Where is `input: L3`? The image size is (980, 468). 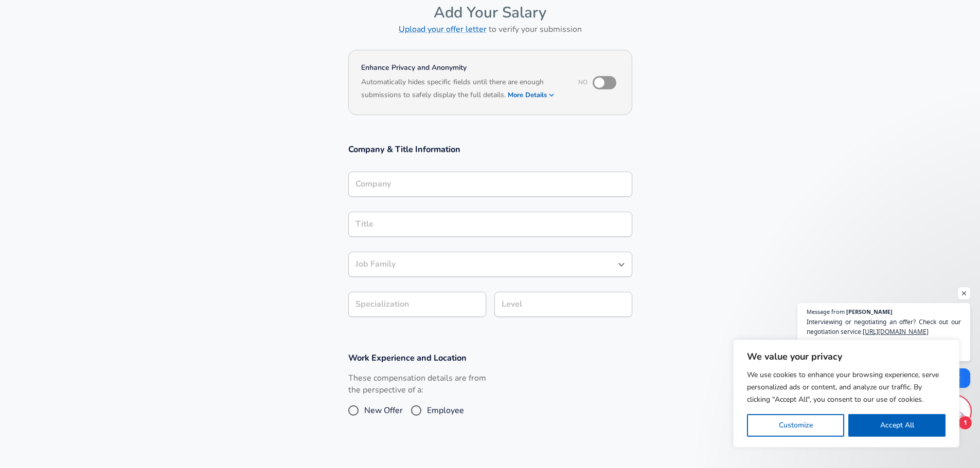
input: L3 is located at coordinates (563, 304).